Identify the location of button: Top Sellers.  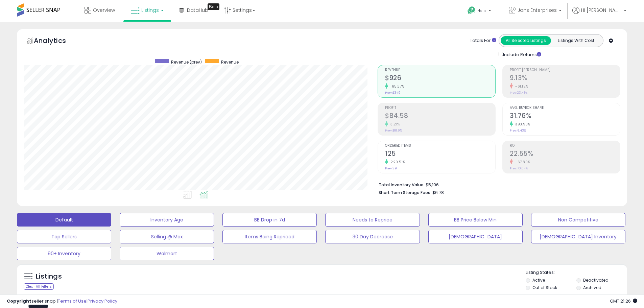
(64, 237).